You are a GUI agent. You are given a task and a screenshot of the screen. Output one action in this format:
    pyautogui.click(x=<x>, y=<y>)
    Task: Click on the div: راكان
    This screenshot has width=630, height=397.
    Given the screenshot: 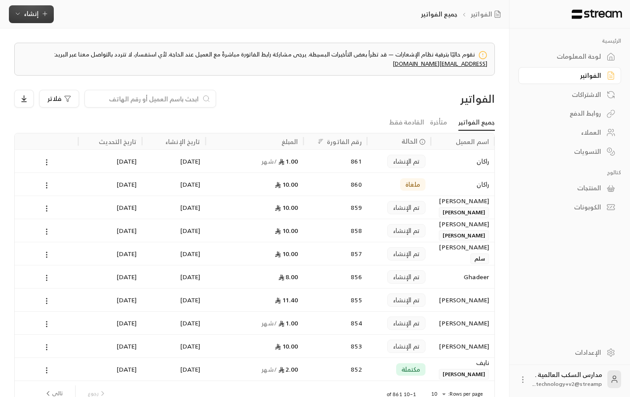 What is the action you would take?
    pyautogui.click(x=462, y=184)
    